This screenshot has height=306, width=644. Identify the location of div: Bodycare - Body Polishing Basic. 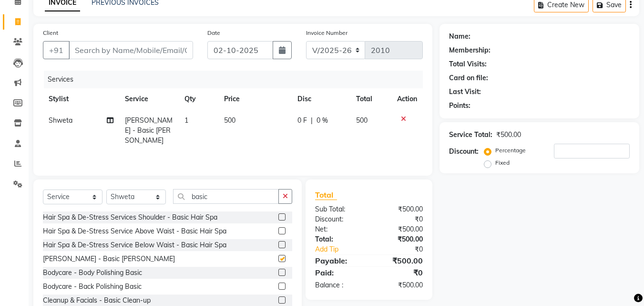
(93, 272).